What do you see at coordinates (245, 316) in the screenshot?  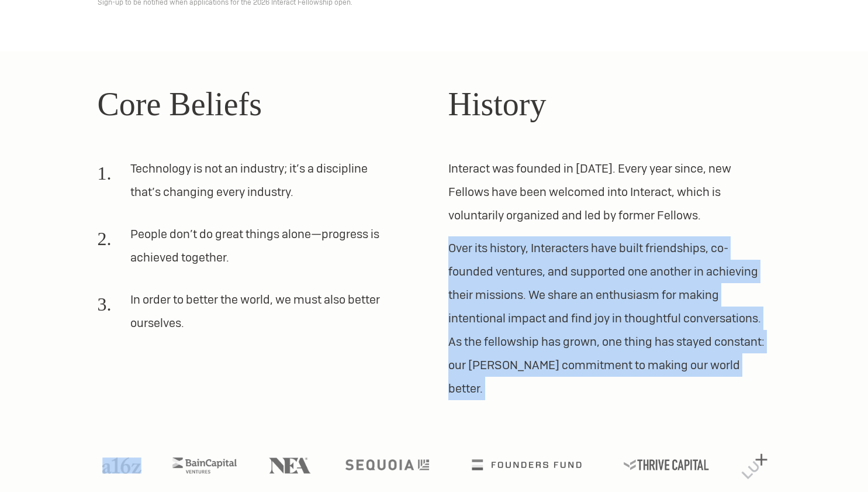 I see `li: In order to better the world, we must also better ourselves.` at bounding box center [245, 316].